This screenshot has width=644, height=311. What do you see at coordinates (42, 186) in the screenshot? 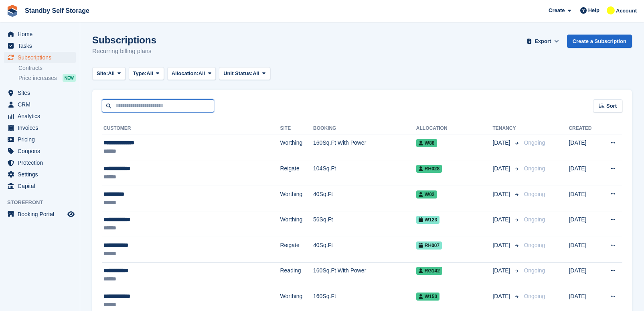
I see `span: Capital` at bounding box center [42, 186].